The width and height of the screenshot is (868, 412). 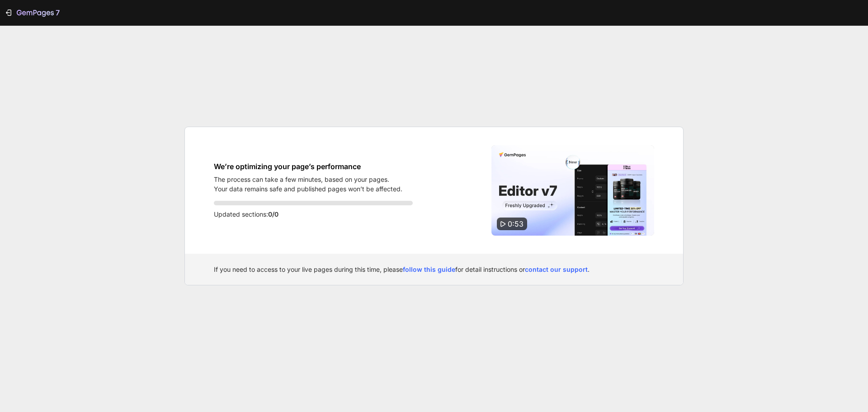 What do you see at coordinates (308, 166) in the screenshot?
I see `h1: We’re optimizing your page’s performance` at bounding box center [308, 166].